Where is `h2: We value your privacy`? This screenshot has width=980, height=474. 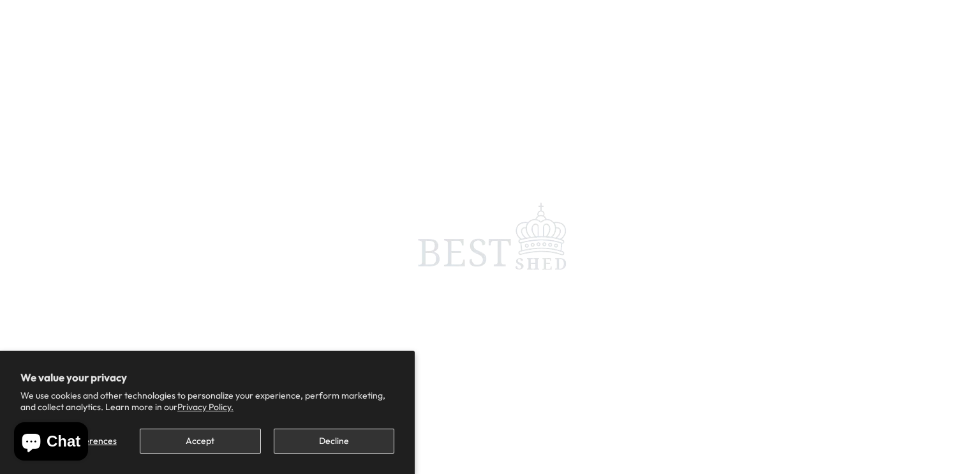
h2: We value your privacy is located at coordinates (207, 377).